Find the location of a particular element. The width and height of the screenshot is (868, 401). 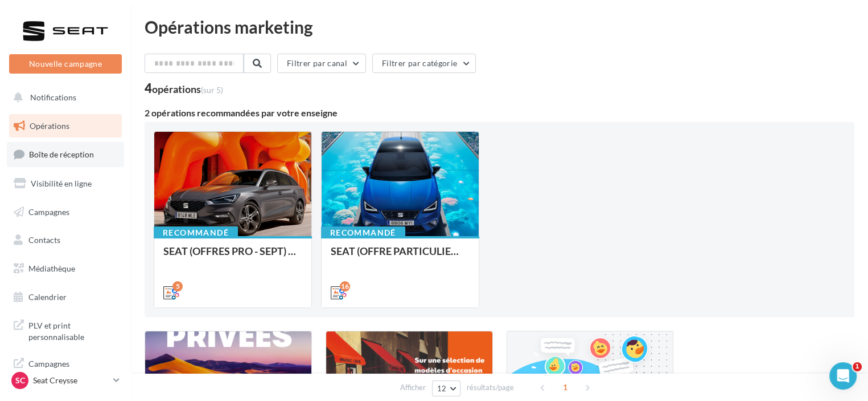

div: 16 is located at coordinates (345, 287).